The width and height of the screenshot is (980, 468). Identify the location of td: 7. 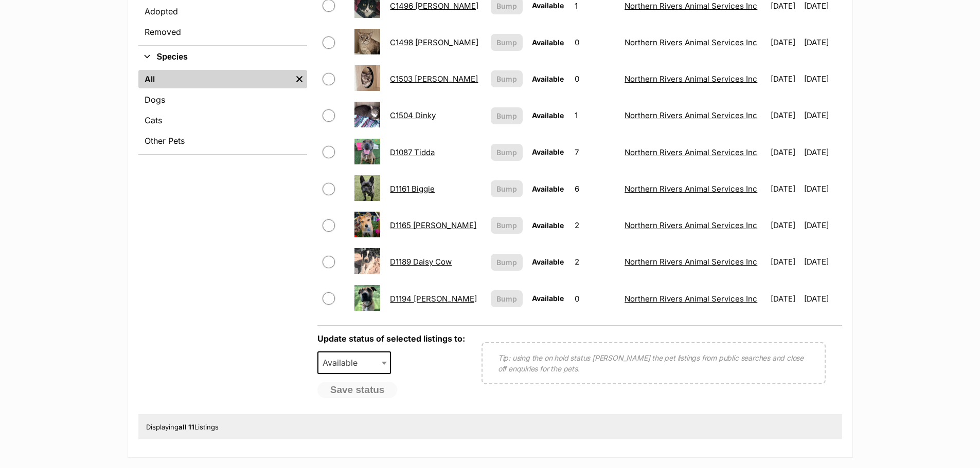
(595, 152).